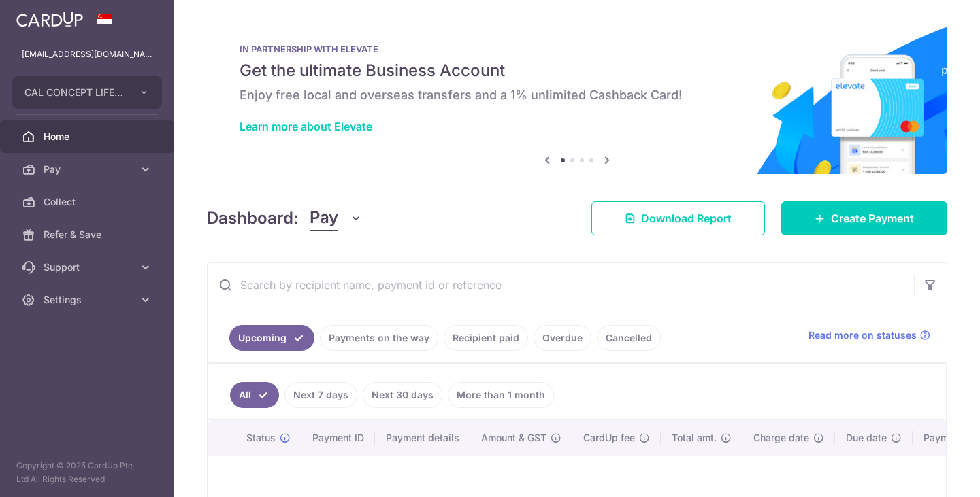 This screenshot has width=980, height=497. I want to click on a: Cancelled, so click(629, 338).